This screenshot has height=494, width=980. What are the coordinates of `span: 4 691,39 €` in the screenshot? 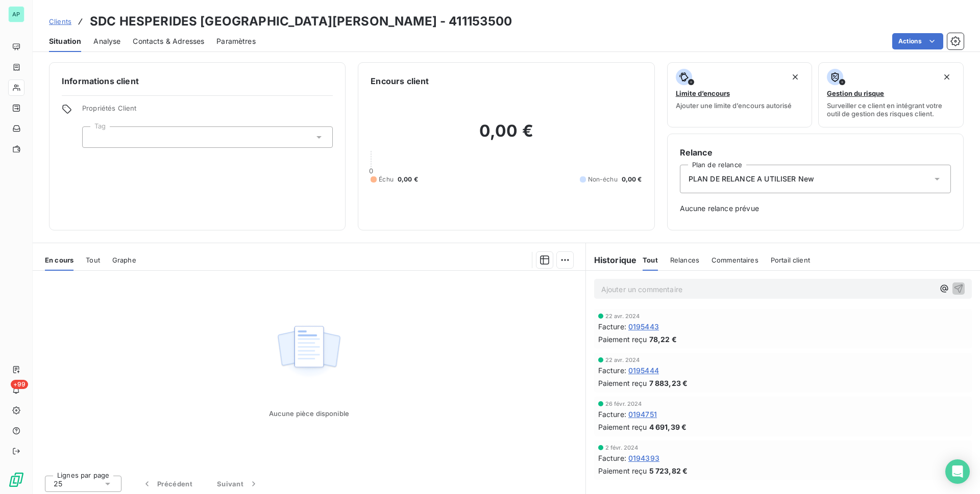 It's located at (668, 427).